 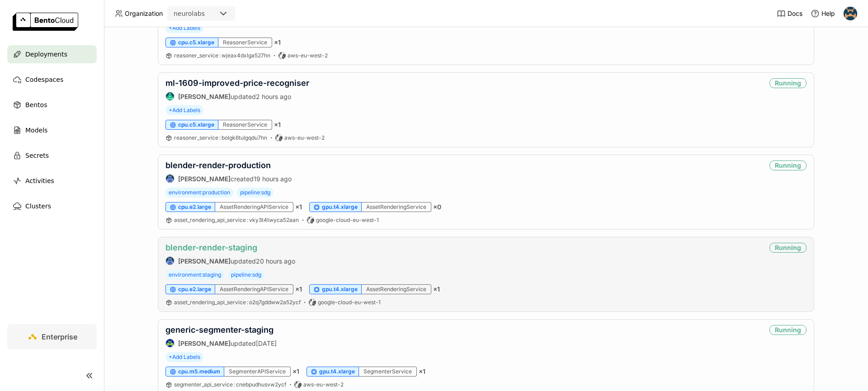 What do you see at coordinates (221, 138) in the screenshot?
I see `span: reasoner_service bolgk6tulgqdu7hn` at bounding box center [221, 138].